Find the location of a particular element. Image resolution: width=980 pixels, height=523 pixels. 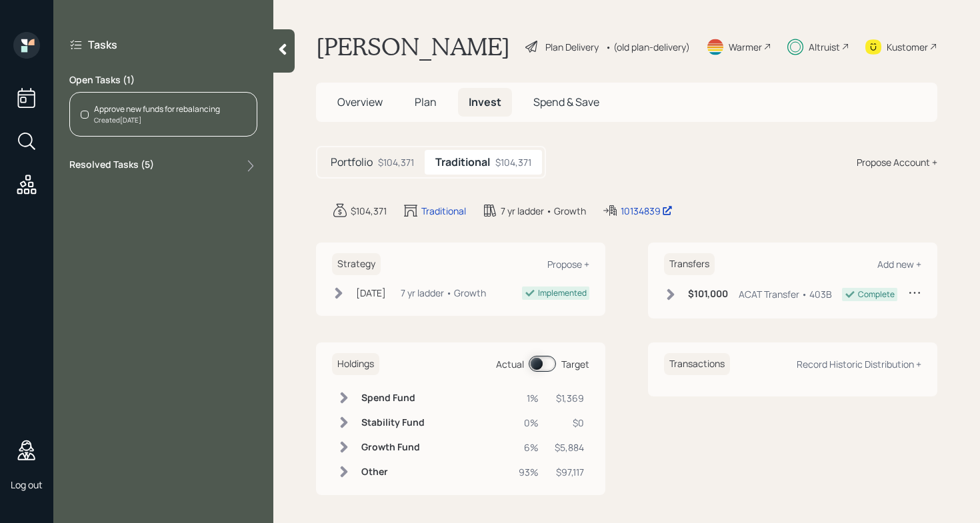

div: Propose Account + is located at coordinates (897, 162).